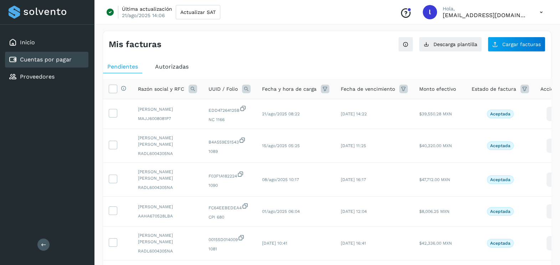 This screenshot has height=265, width=560. Describe the element at coordinates (172, 66) in the screenshot. I see `span: Autorizadas` at that location.